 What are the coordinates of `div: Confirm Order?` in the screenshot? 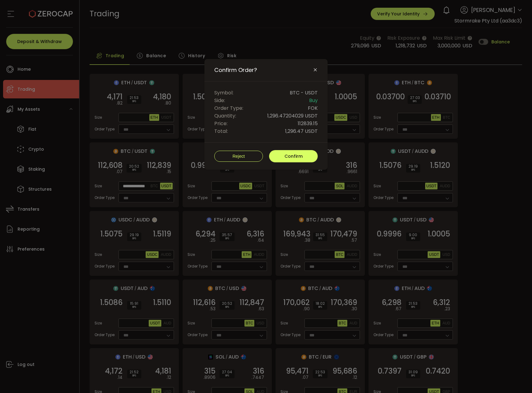 It's located at (266, 114).